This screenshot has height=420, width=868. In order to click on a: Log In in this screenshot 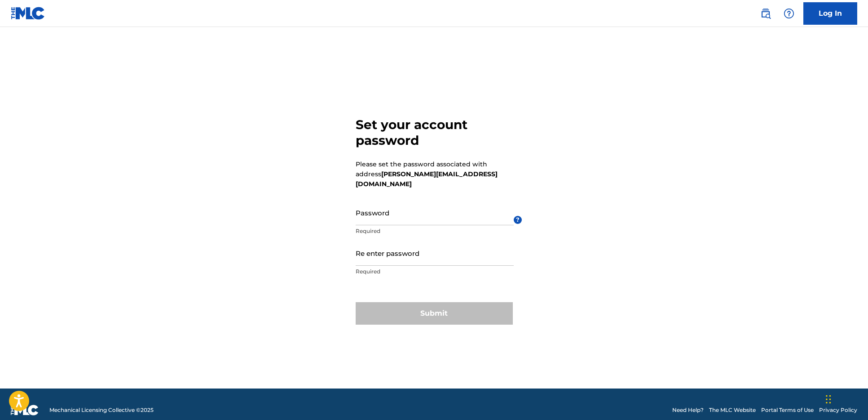, I will do `click(830, 14)`.